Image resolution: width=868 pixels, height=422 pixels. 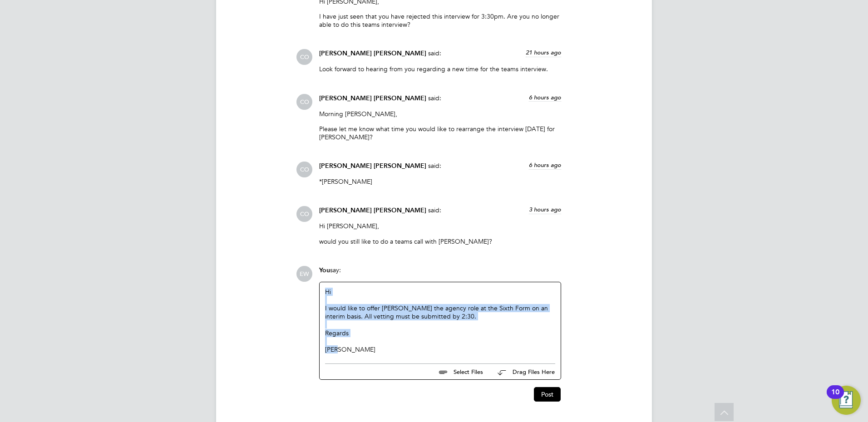 What do you see at coordinates (547, 394) in the screenshot?
I see `button: Post` at bounding box center [547, 394].